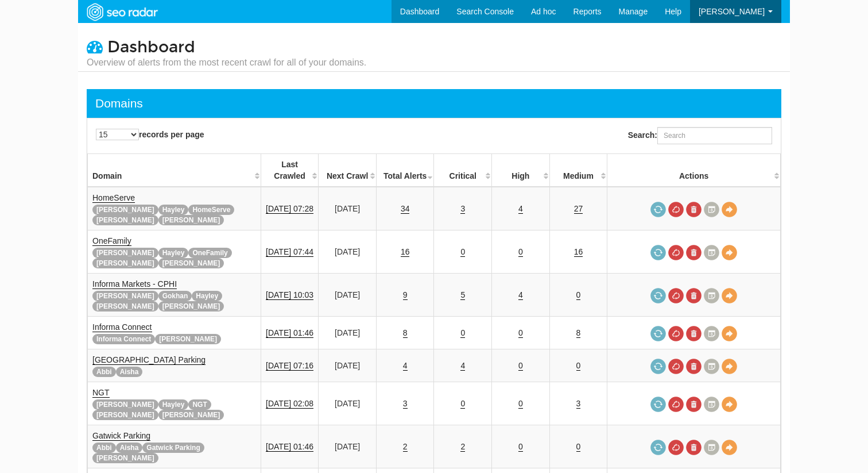 Image resolution: width=868 pixels, height=473 pixels. Describe the element at coordinates (113, 197) in the screenshot. I see `a: HomeServe` at that location.